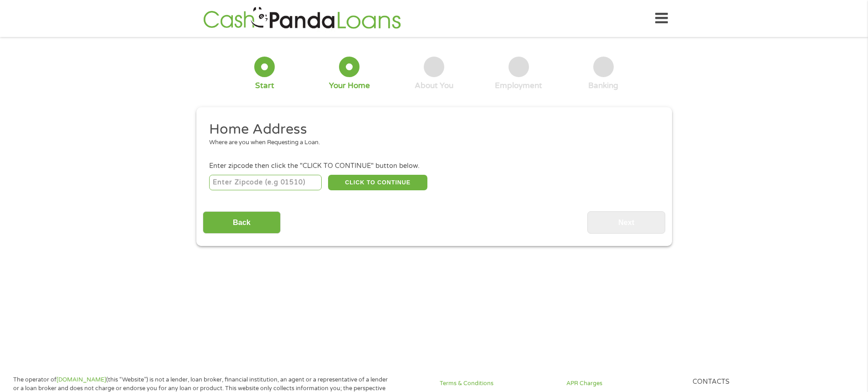 The image size is (868, 392). I want to click on div: Employment, so click(519, 86).